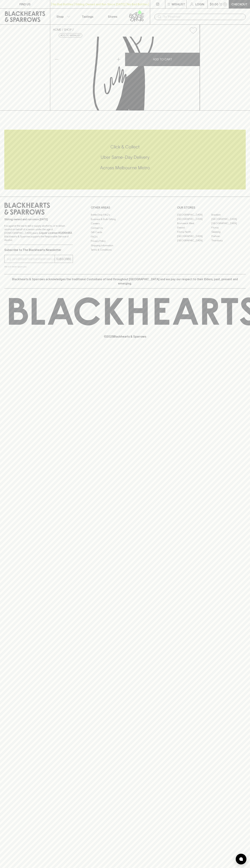 The height and width of the screenshot is (868, 250). Describe the element at coordinates (194, 227) in the screenshot. I see `a: Elwood` at that location.